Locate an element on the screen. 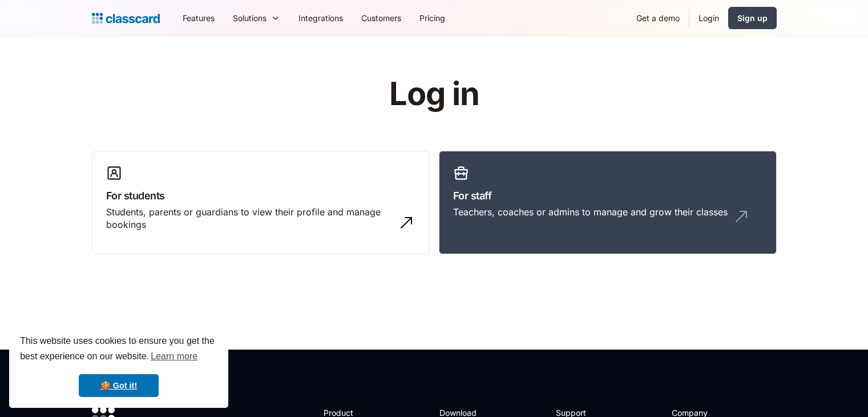  a: dismiss cookie message is located at coordinates (119, 385).